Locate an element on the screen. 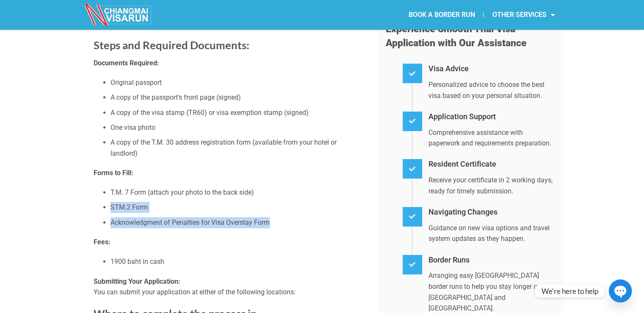  h2: Steps and Required Documents: is located at coordinates (229, 45).